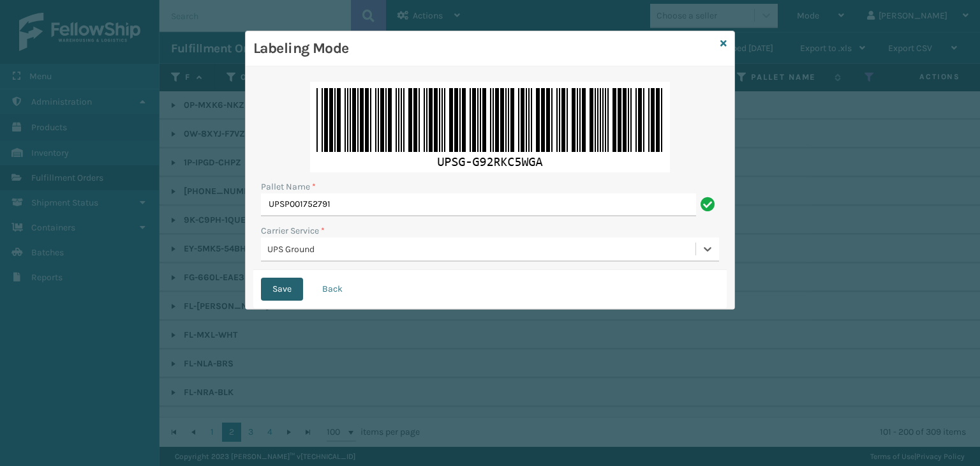 The image size is (980, 466). What do you see at coordinates (289, 186) in the screenshot?
I see `label: Pallet Name` at bounding box center [289, 186].